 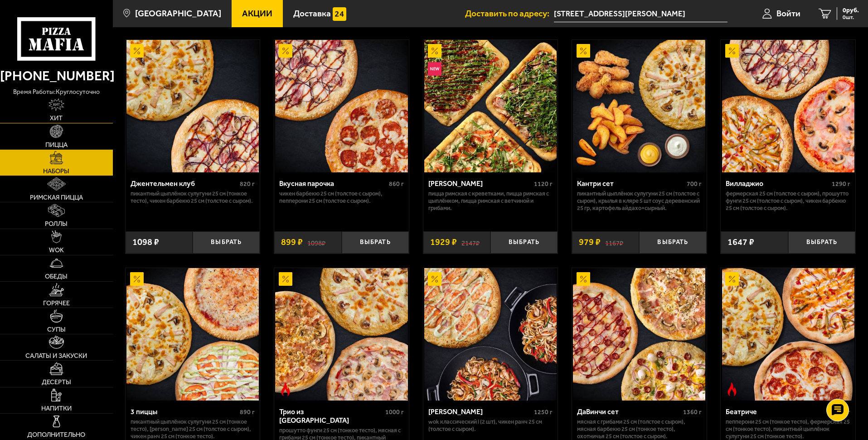 I want to click on img: ДаВинчи сет, so click(x=639, y=335).